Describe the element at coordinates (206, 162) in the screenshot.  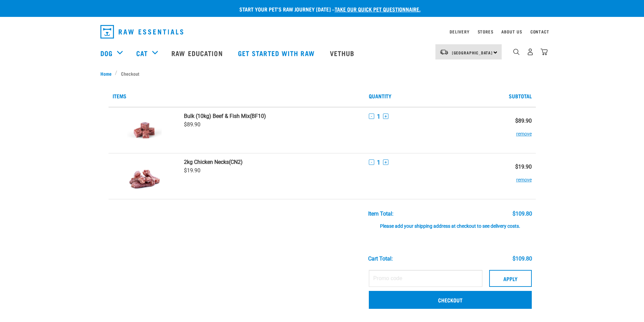
I see `strong: 2kg Chicken Necks` at that location.